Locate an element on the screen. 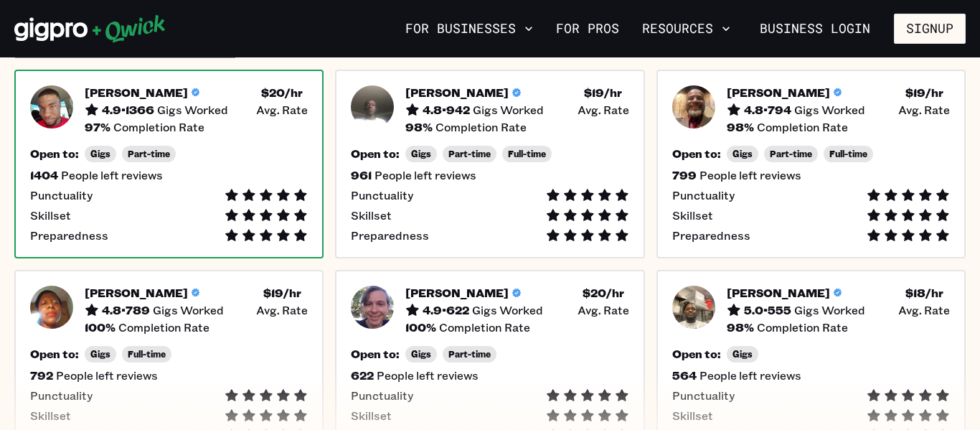  button: For Businesses is located at coordinates (469, 29).